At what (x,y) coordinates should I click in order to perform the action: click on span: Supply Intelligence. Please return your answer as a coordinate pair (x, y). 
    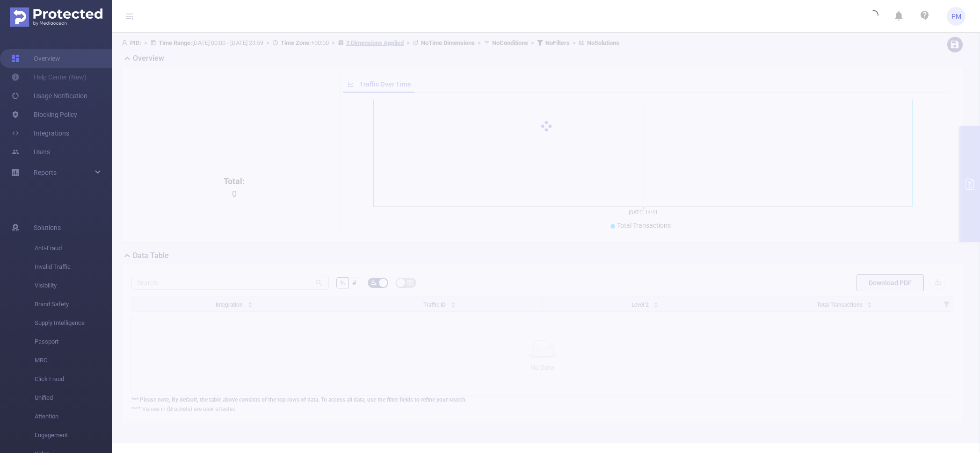
    Looking at the image, I should click on (73, 323).